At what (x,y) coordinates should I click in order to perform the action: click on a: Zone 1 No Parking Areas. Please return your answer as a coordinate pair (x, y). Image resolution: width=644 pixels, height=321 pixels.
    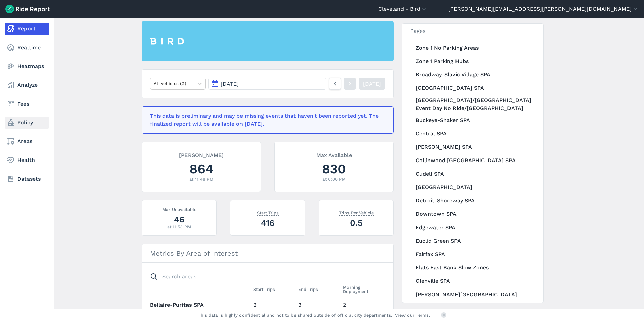
    Looking at the image, I should click on (473, 48).